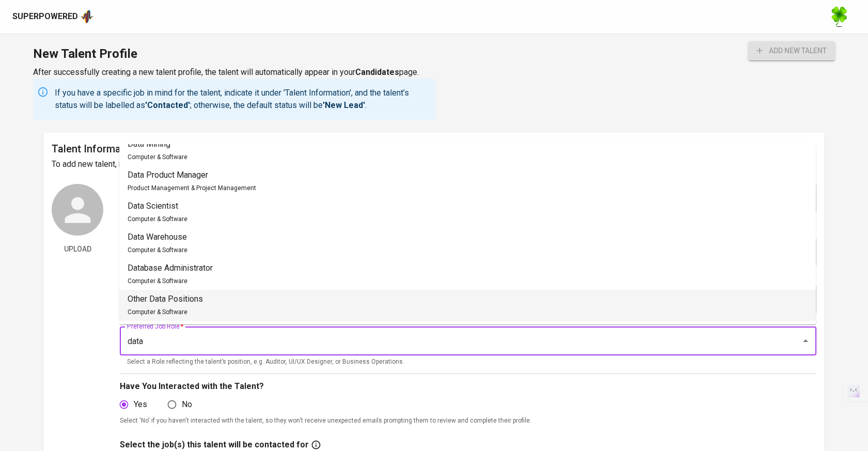 The width and height of the screenshot is (868, 451). What do you see at coordinates (187, 404) in the screenshot?
I see `span: No` at bounding box center [187, 404].